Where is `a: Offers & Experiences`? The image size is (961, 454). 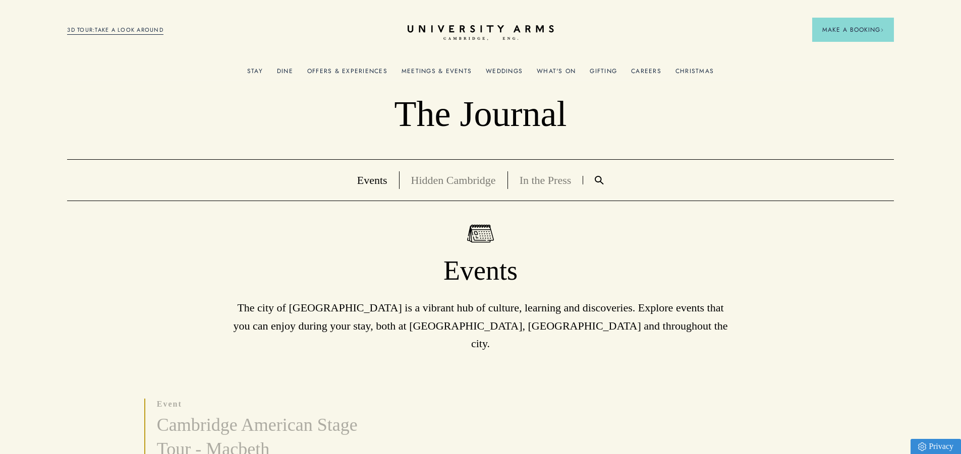
a: Offers & Experiences is located at coordinates (347, 74).